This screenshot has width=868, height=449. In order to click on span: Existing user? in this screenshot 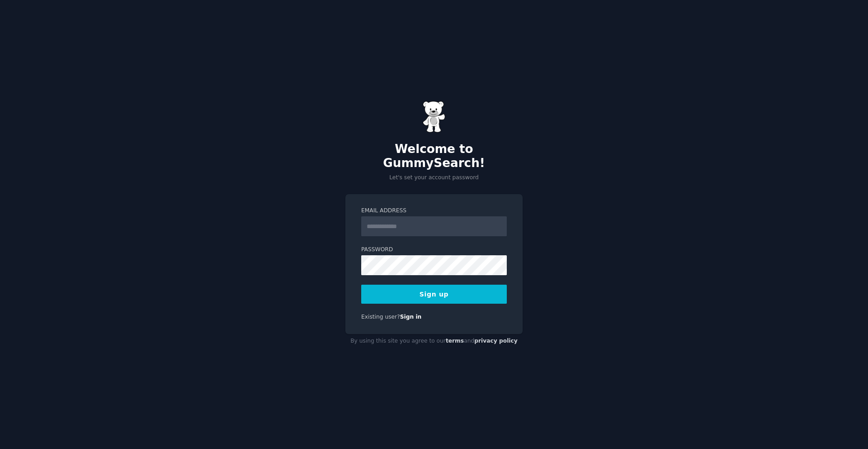, I will do `click(380, 317)`.